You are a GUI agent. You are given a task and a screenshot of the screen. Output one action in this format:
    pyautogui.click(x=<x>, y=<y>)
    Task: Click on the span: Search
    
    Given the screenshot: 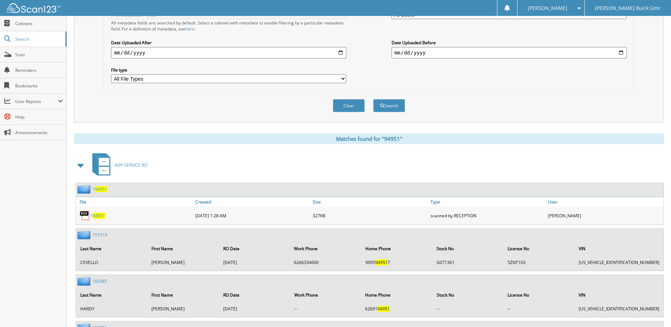 What is the action you would take?
    pyautogui.click(x=39, y=39)
    